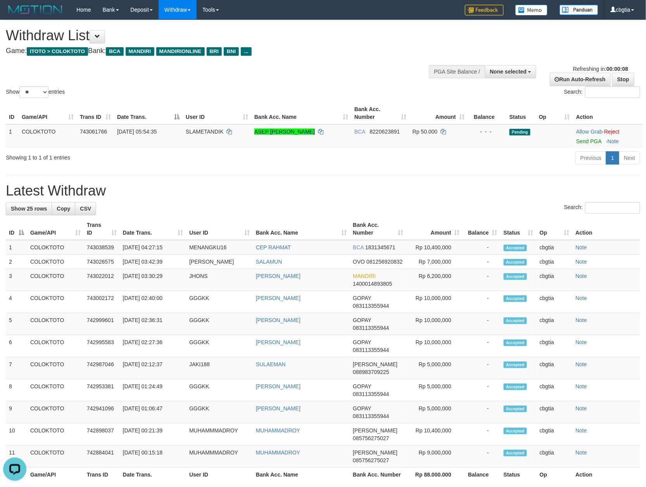 This screenshot has height=487, width=646. Describe the element at coordinates (102, 346) in the screenshot. I see `td: 742995583` at that location.